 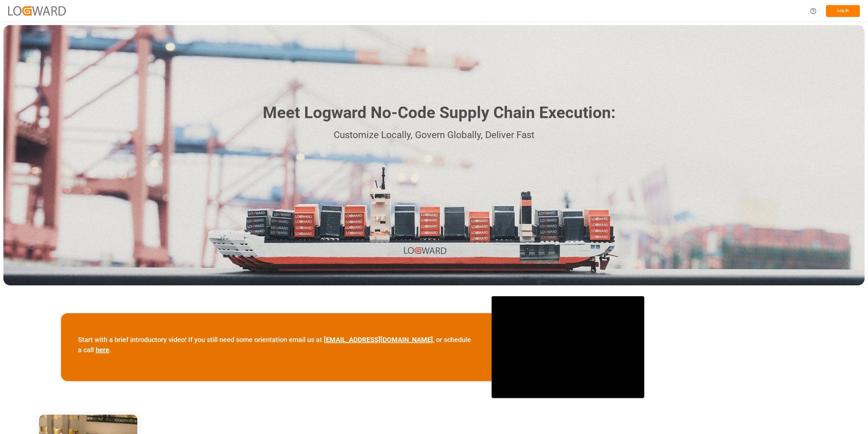 What do you see at coordinates (439, 112) in the screenshot?
I see `h1: Meet Logward No-Code Supply Chain Execution:` at bounding box center [439, 112].